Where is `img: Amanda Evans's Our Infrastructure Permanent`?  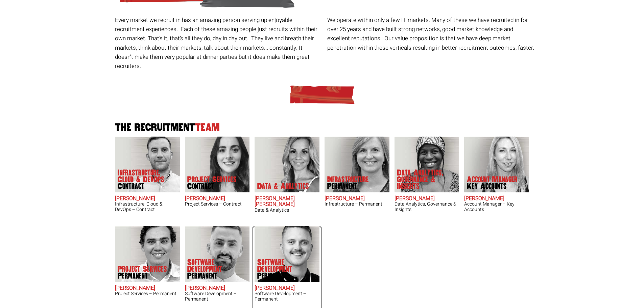 img: Amanda Evans's Our Infrastructure Permanent is located at coordinates (357, 164).